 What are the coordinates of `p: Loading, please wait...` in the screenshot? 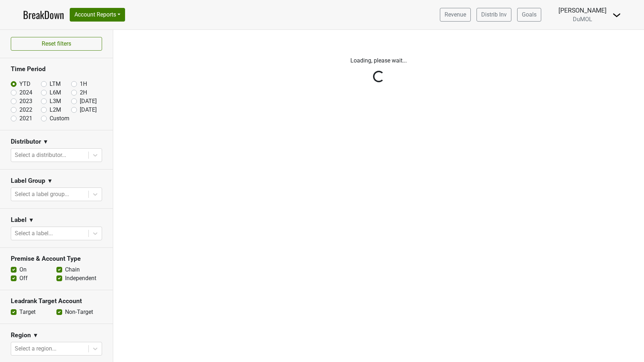 It's located at (379, 61).